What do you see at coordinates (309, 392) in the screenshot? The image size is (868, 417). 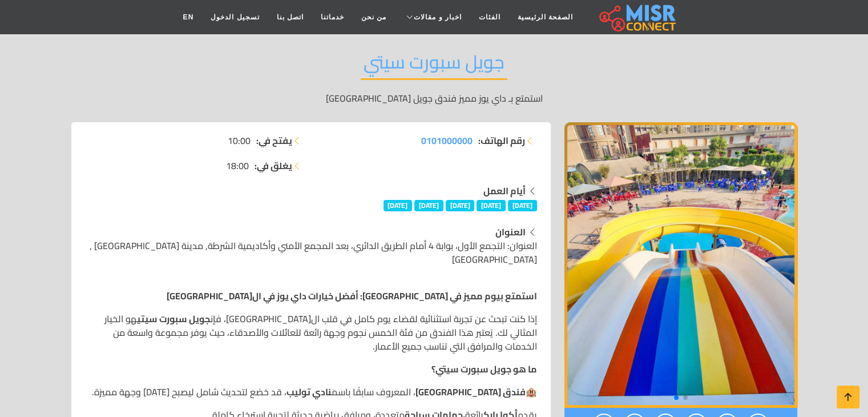 I see `strong: نادي توليب` at bounding box center [309, 392].